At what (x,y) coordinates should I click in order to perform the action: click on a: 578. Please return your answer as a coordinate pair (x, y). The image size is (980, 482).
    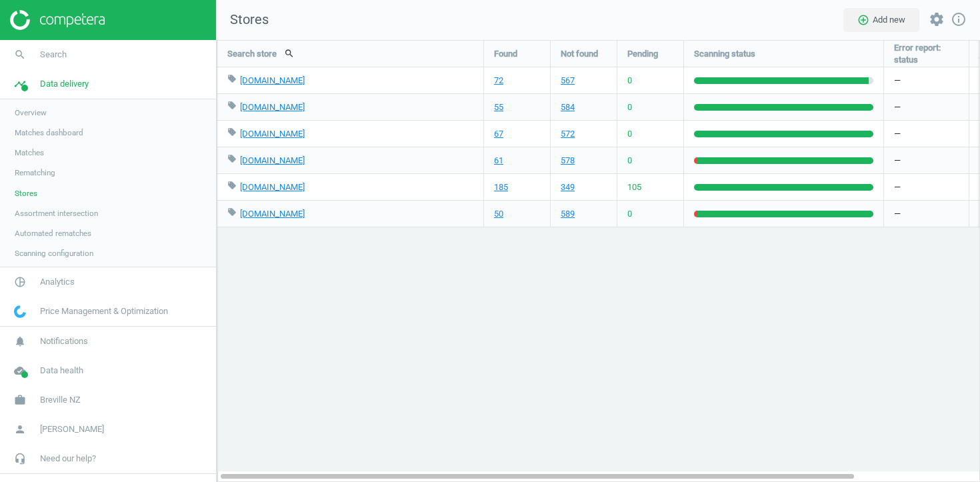
    Looking at the image, I should click on (567, 161).